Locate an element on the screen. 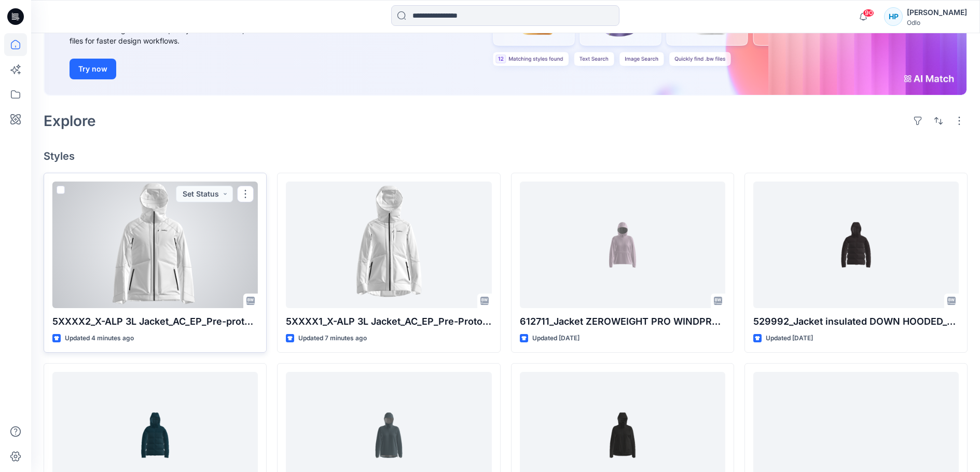  a: 612711_Jacket ZEROWEIGHT PRO WINDPROOF ANORAK_SMS_3D is located at coordinates (622, 245).